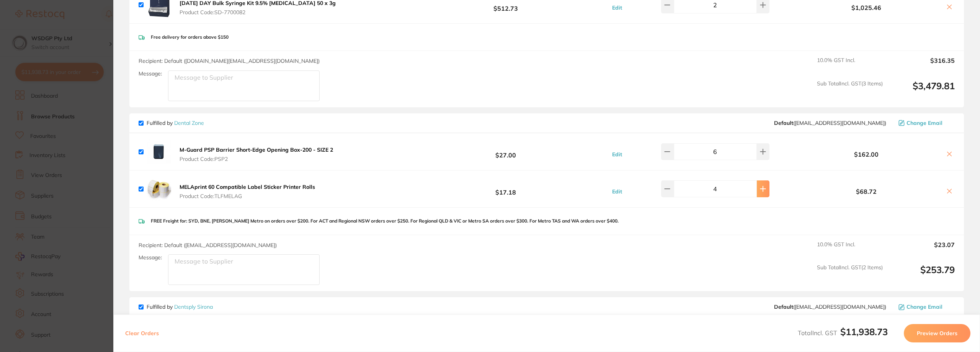 This screenshot has width=980, height=352. What do you see at coordinates (506, 152) in the screenshot?
I see `b: $27.00` at bounding box center [506, 152].